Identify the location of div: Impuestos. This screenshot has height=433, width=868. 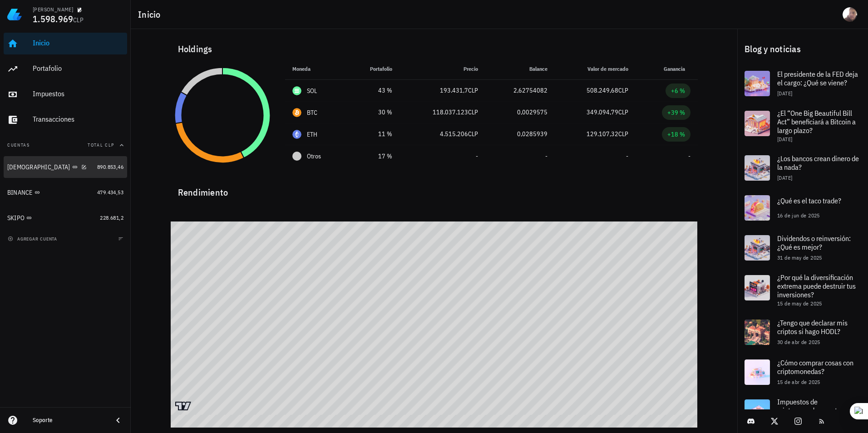
(78, 94).